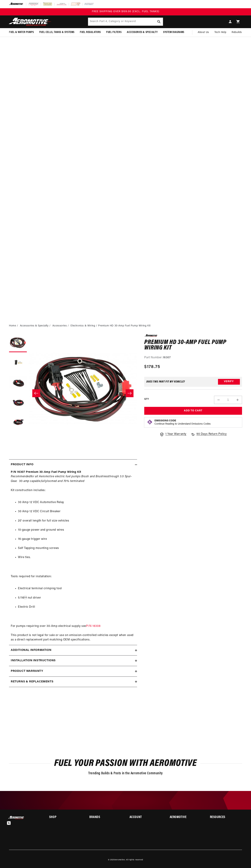 The height and width of the screenshot is (868, 251). What do you see at coordinates (134, 860) in the screenshot?
I see `small: All rights reserved` at bounding box center [134, 860].